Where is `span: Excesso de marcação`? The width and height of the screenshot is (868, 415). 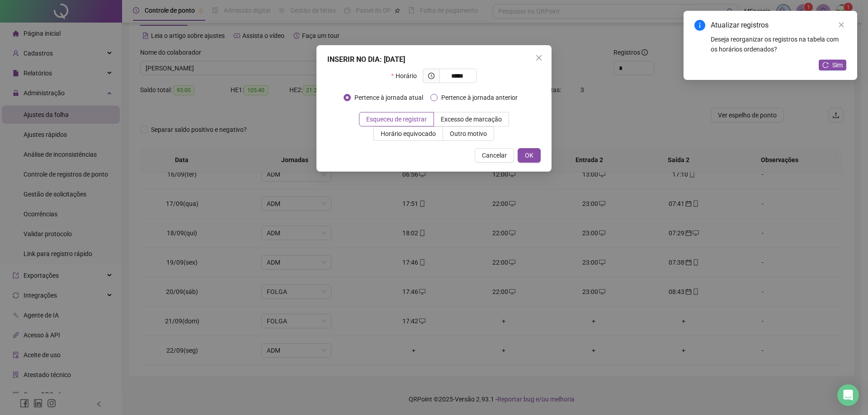
span: Excesso de marcação is located at coordinates (471, 119).